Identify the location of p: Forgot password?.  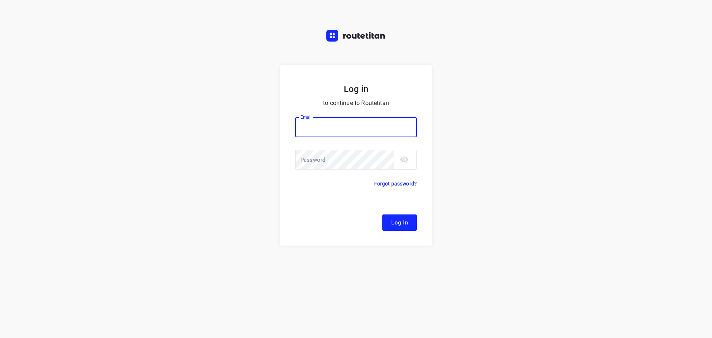
(395, 183).